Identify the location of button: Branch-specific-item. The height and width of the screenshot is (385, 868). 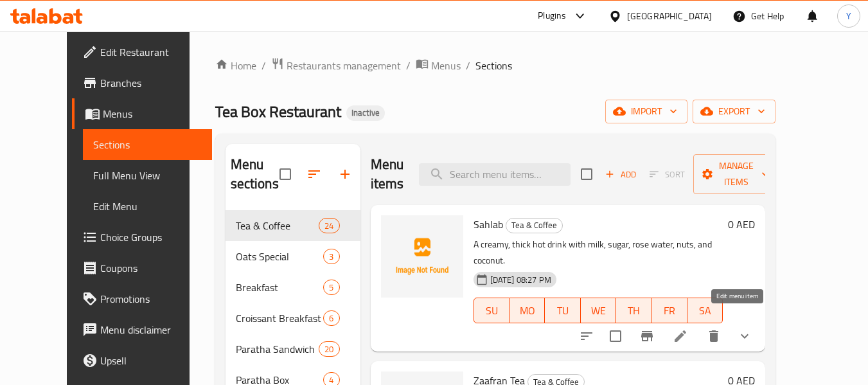
(647, 336).